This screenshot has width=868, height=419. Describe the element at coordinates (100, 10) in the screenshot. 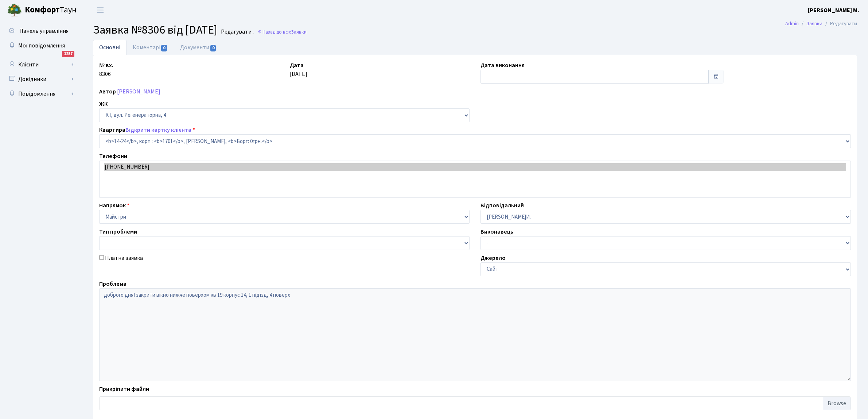

I see `button: Переключити навігацію` at that location.